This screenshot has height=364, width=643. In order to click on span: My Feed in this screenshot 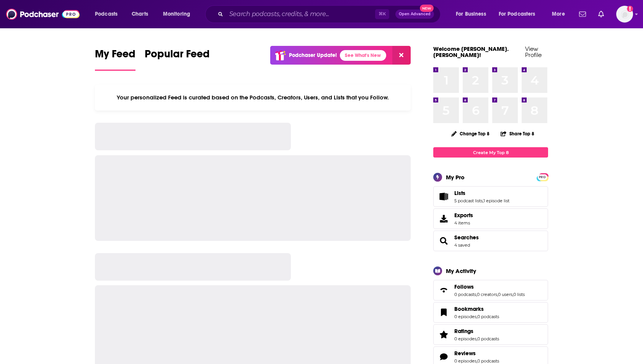, I will do `click(115, 56)`.